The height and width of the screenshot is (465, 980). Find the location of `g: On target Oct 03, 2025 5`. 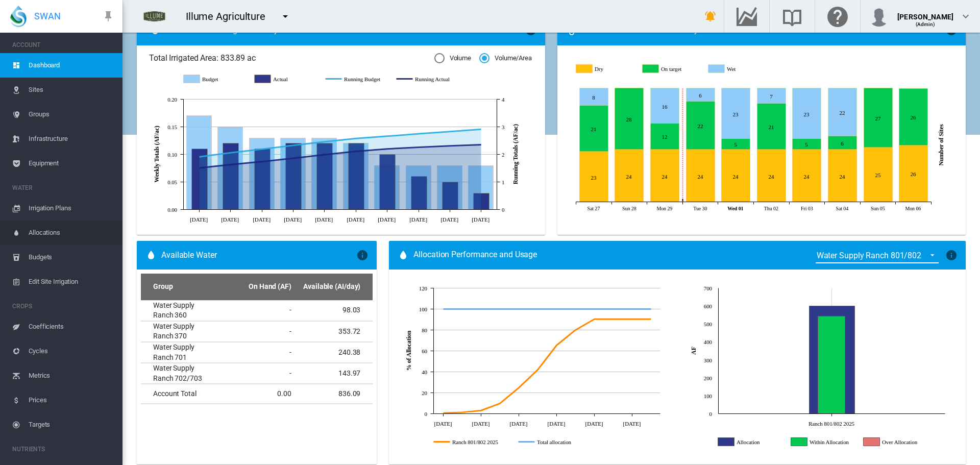

g: On target Oct 03, 2025 5 is located at coordinates (807, 144).